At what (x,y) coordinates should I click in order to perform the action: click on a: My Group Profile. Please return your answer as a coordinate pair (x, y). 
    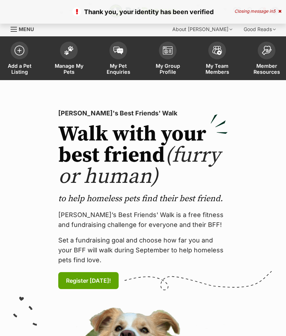
    Looking at the image, I should click on (168, 59).